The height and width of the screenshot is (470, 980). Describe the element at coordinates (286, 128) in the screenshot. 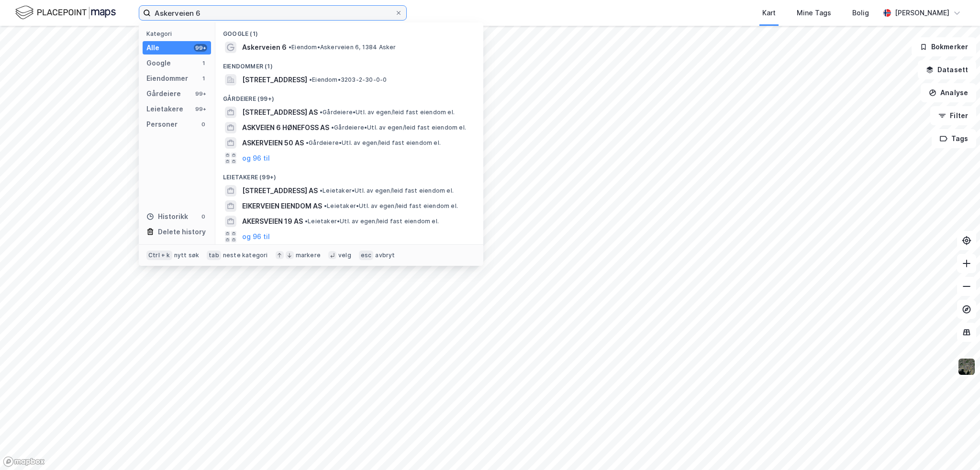

I see `span: ASKVEIEN 6 HØNEFOSS AS` at that location.